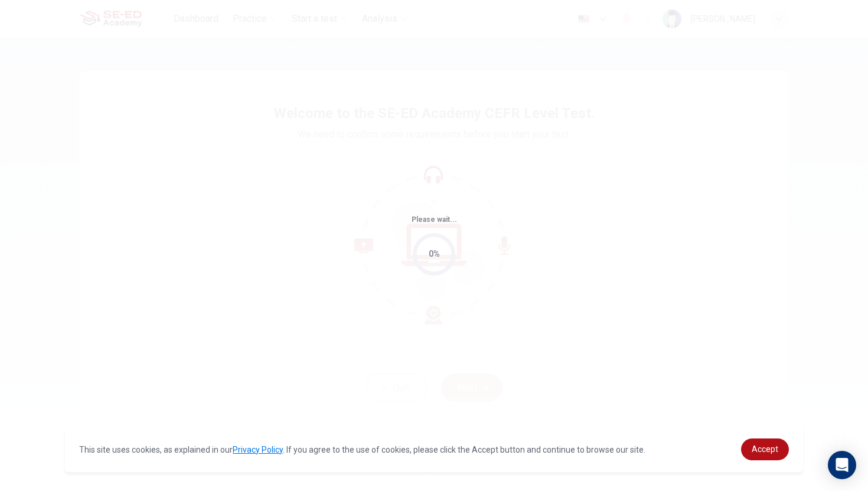 This screenshot has height=491, width=868. What do you see at coordinates (434, 254) in the screenshot?
I see `div: 0%` at bounding box center [434, 254].